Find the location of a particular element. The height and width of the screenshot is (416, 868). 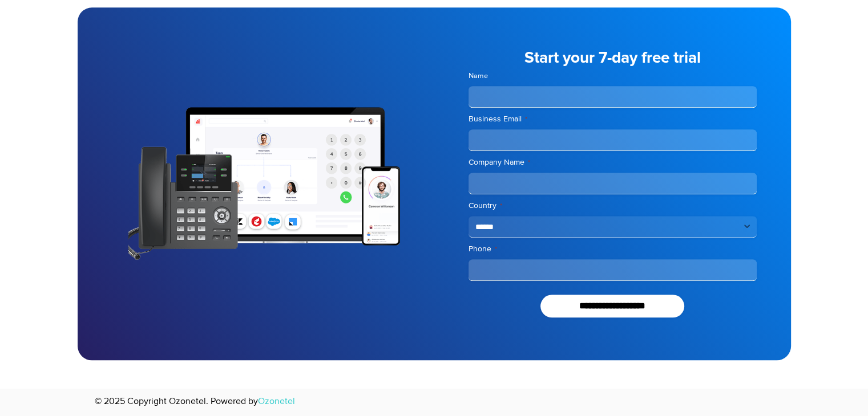

label: Phone is located at coordinates (612, 249).